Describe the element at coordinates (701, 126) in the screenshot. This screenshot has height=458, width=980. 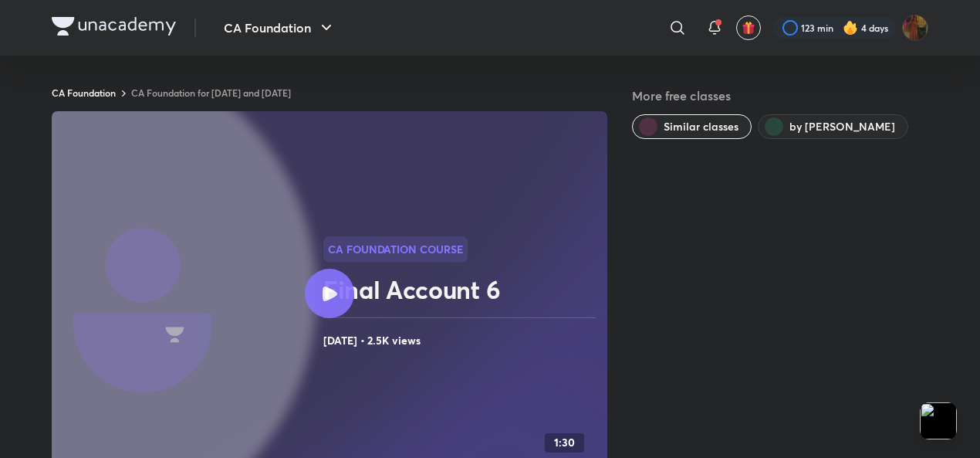
I see `span: Similar classes` at that location.